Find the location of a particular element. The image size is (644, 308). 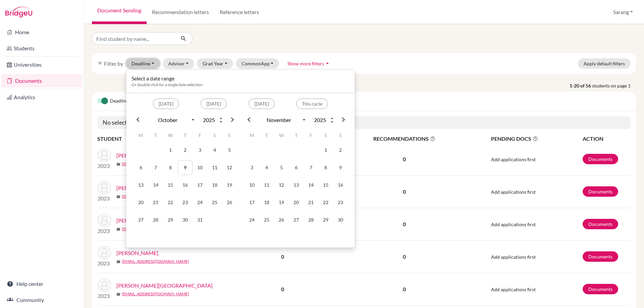

button: Grad Year is located at coordinates (215, 63).